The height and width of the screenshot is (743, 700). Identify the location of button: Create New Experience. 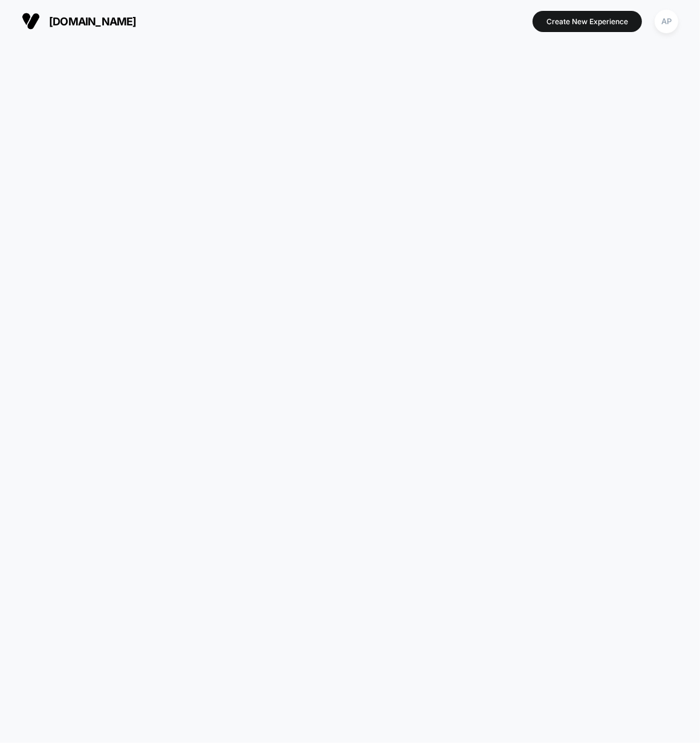
(587, 21).